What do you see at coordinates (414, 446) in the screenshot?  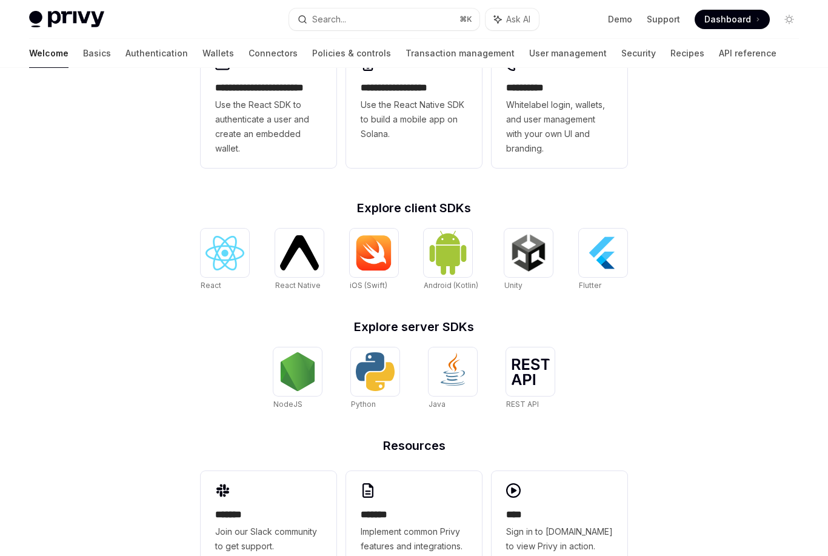 I see `h2: Resources` at bounding box center [414, 446].